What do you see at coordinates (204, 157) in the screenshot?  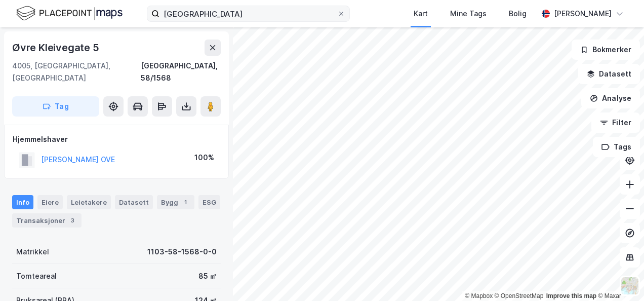 I see `div: 100%` at bounding box center [204, 157].